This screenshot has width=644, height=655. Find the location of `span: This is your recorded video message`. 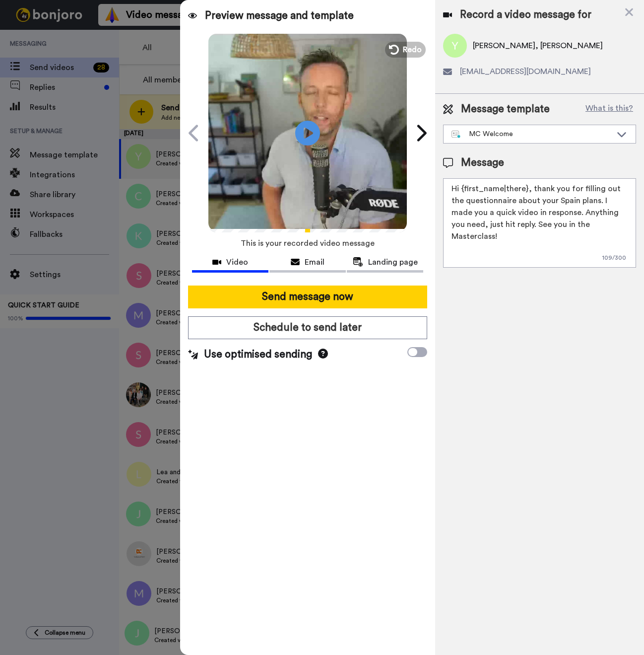

span: This is your recorded video message is located at coordinates (308, 243).